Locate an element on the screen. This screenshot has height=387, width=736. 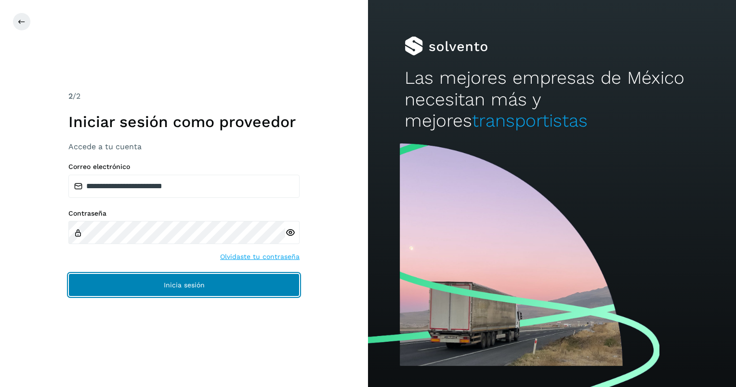
button: Inicia sesión is located at coordinates (184, 285).